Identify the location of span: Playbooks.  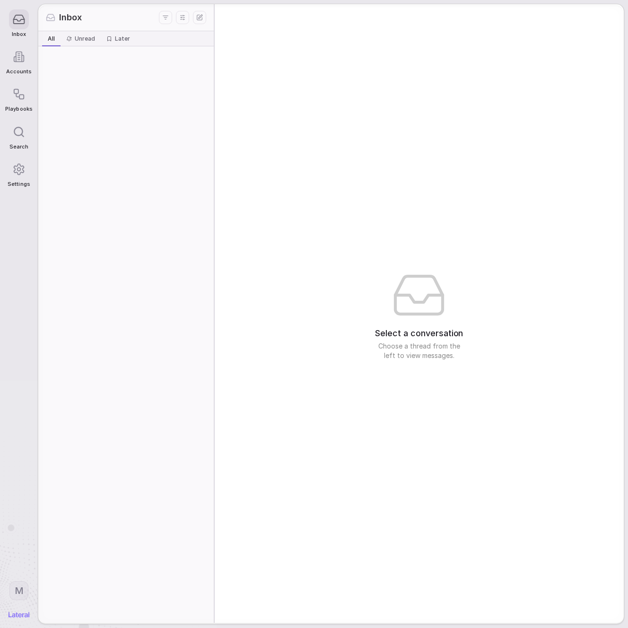
(18, 109).